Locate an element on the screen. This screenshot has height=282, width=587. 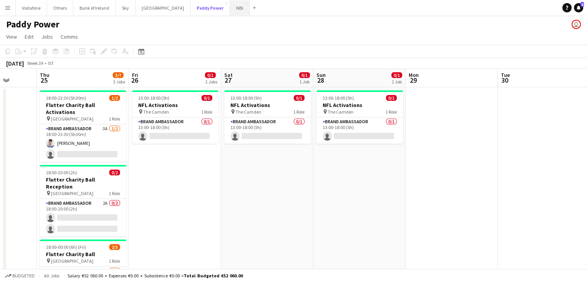
span: Jobs is located at coordinates (47, 37).